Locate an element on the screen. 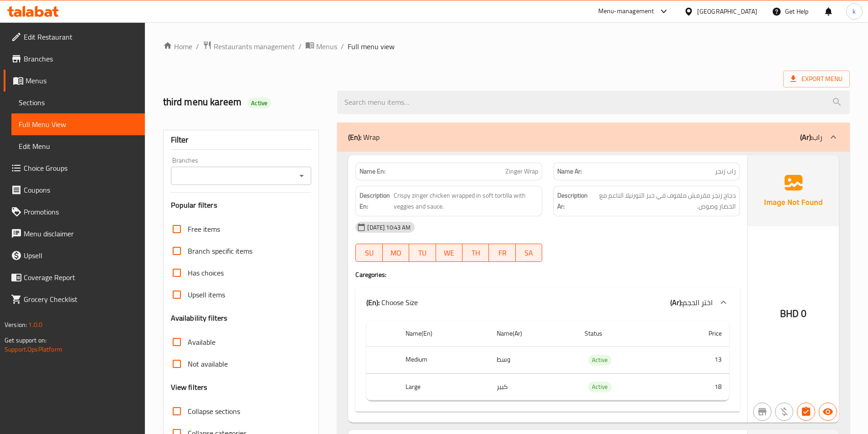 This screenshot has width=868, height=434. a: Sections is located at coordinates (78, 103).